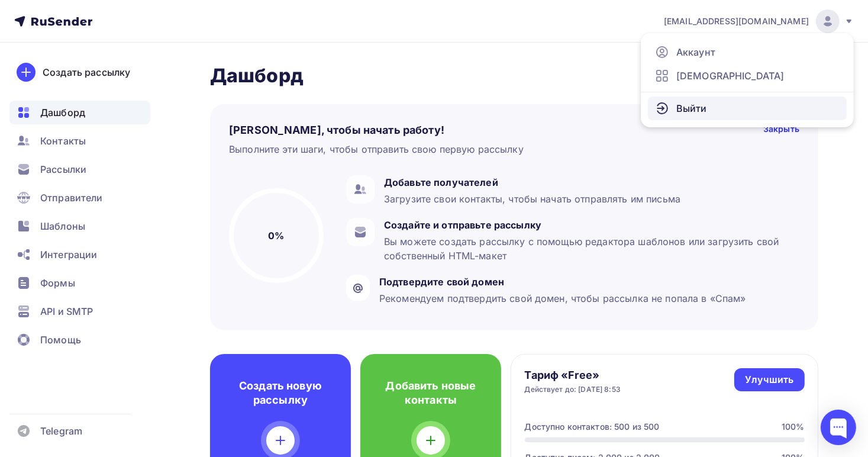 The image size is (868, 457). I want to click on div: Создать рассылку, so click(86, 72).